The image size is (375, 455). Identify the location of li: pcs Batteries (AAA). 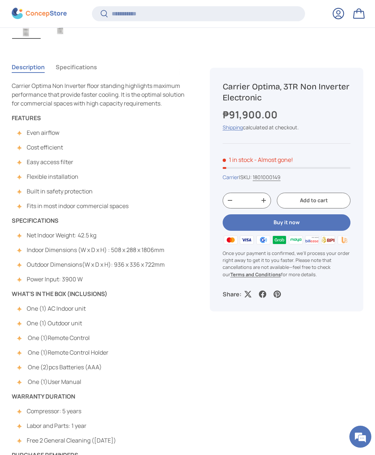
(64, 367).